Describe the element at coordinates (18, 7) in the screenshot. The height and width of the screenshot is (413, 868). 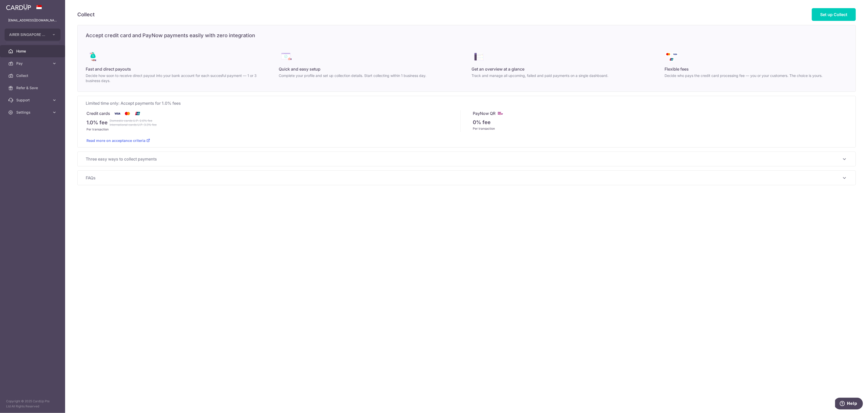
I see `img: CardUp` at that location.